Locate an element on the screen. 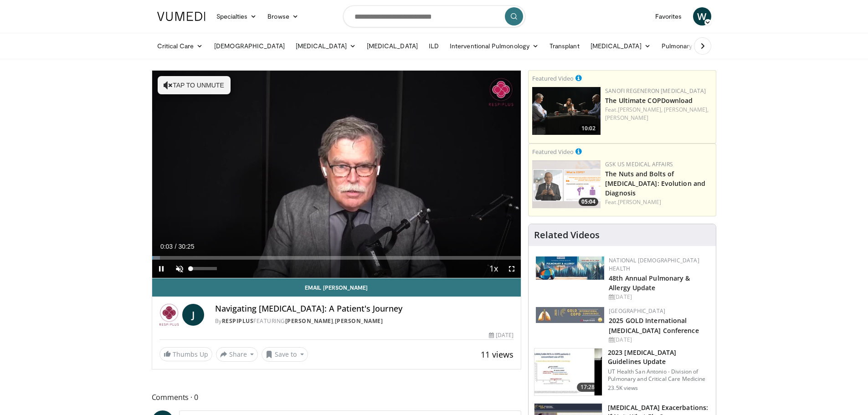 The height and width of the screenshot is (415, 868). span: 11 views is located at coordinates (497, 355).